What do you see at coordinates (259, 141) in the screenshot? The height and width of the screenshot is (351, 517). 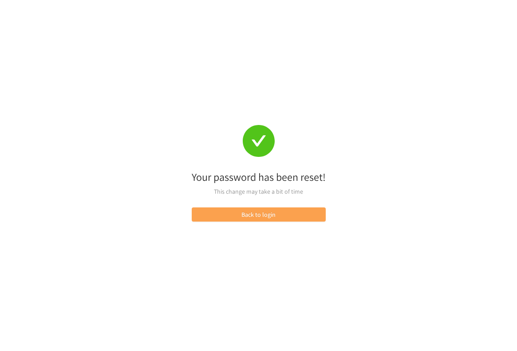 I see `span: check-circle` at bounding box center [259, 141].